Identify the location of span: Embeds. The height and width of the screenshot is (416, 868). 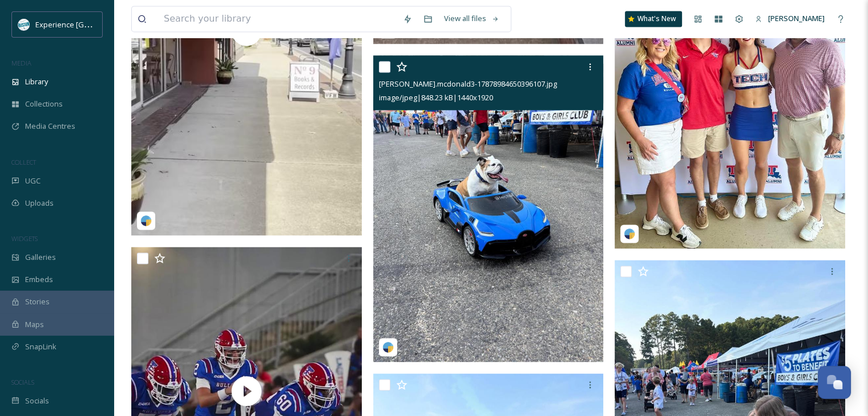
(39, 279).